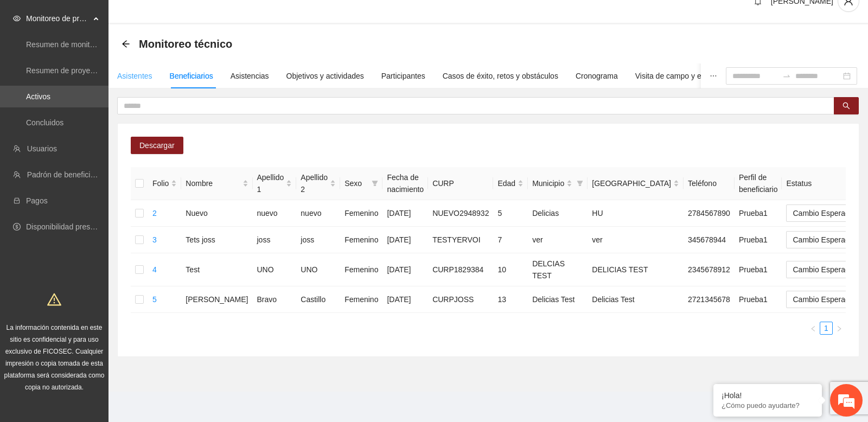 Image resolution: width=868 pixels, height=422 pixels. What do you see at coordinates (106, 315) in the screenshot?
I see `textarea: Escriba su mensaje y pulse “Intro”` at bounding box center [106, 315].